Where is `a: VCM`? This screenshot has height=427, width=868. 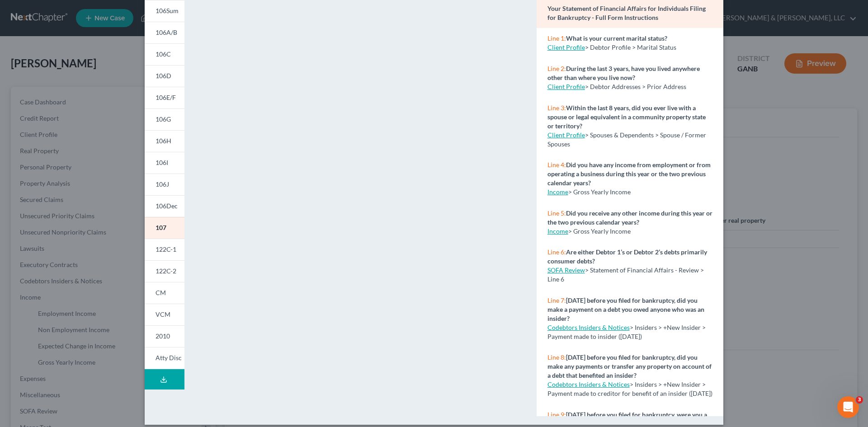
a: VCM is located at coordinates (165, 315).